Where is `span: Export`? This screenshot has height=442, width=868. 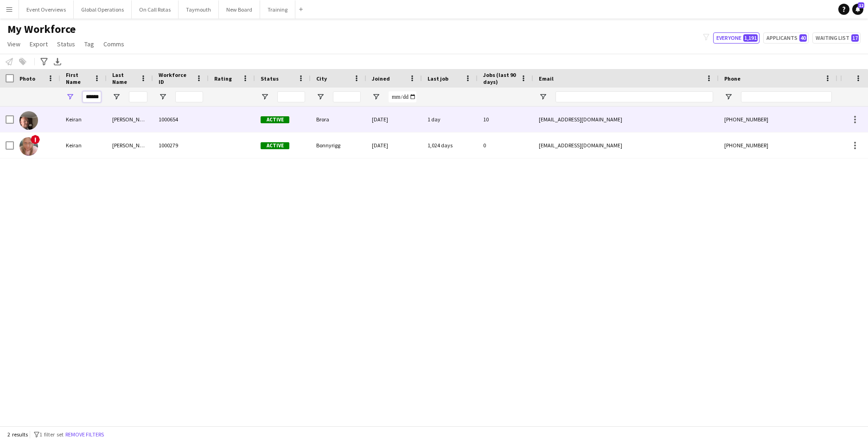
span: Export is located at coordinates (39, 44).